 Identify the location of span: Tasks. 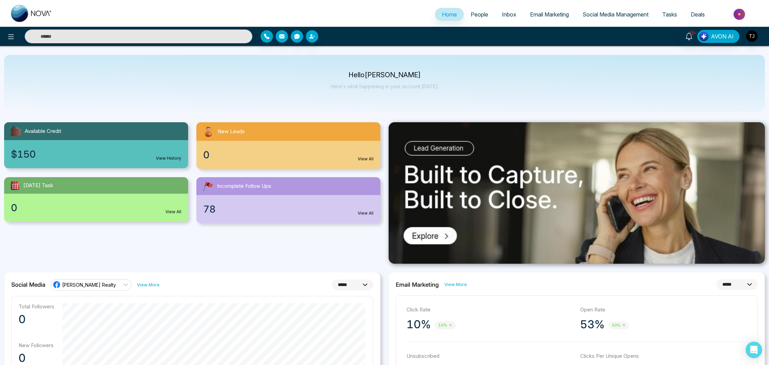
(670, 14).